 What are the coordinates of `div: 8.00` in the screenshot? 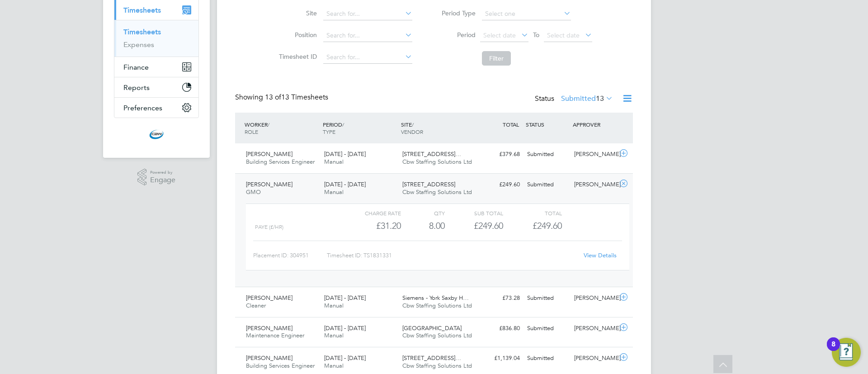 It's located at (422, 226).